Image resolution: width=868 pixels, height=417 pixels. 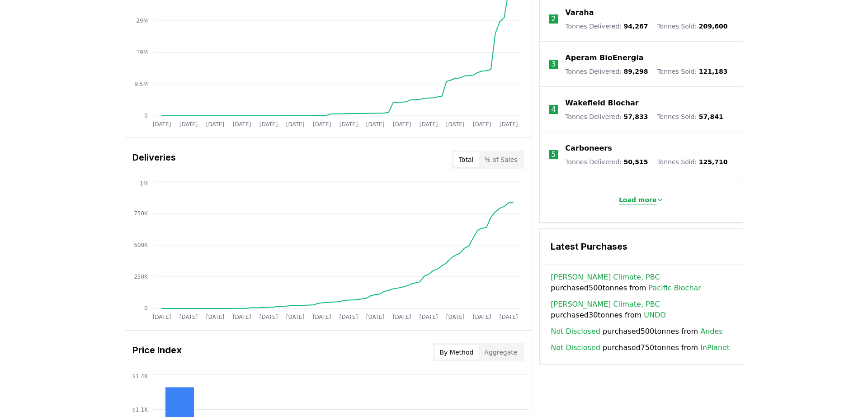 I want to click on button: % of Sales, so click(x=500, y=160).